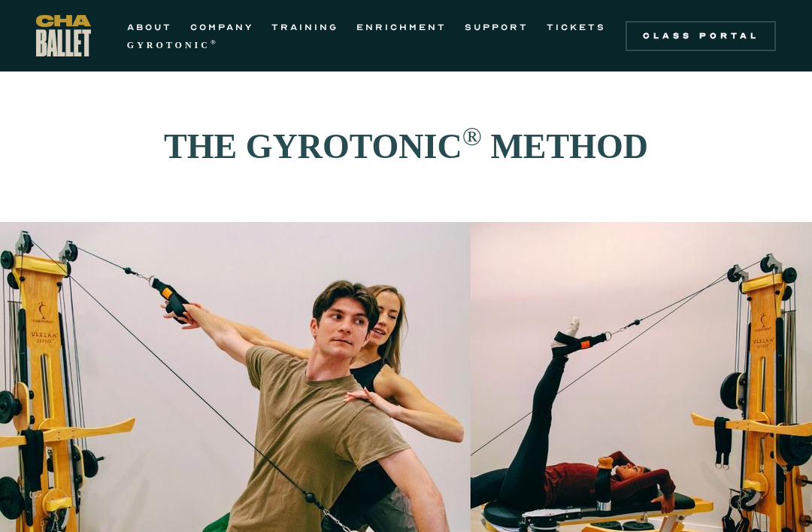 The image size is (812, 532). What do you see at coordinates (701, 36) in the screenshot?
I see `a: Class Portal` at bounding box center [701, 36].